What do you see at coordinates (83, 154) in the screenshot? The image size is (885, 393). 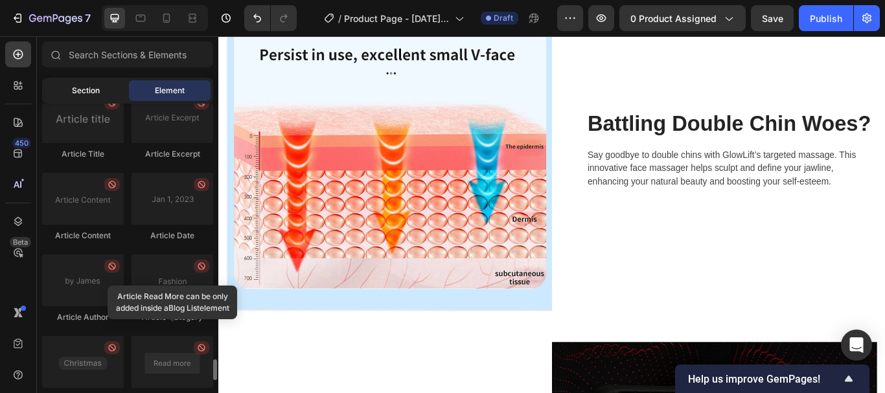 I see `div: Article Title` at bounding box center [83, 154].